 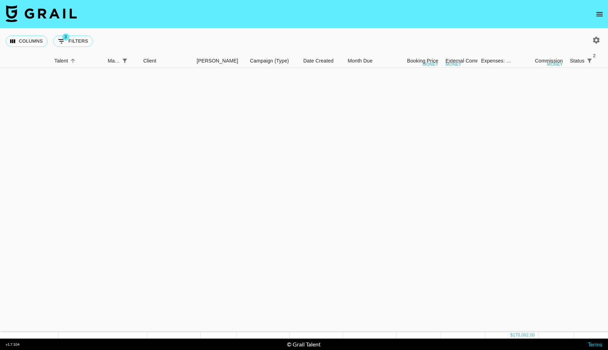 I want to click on div: © Grail Talent, so click(x=304, y=345).